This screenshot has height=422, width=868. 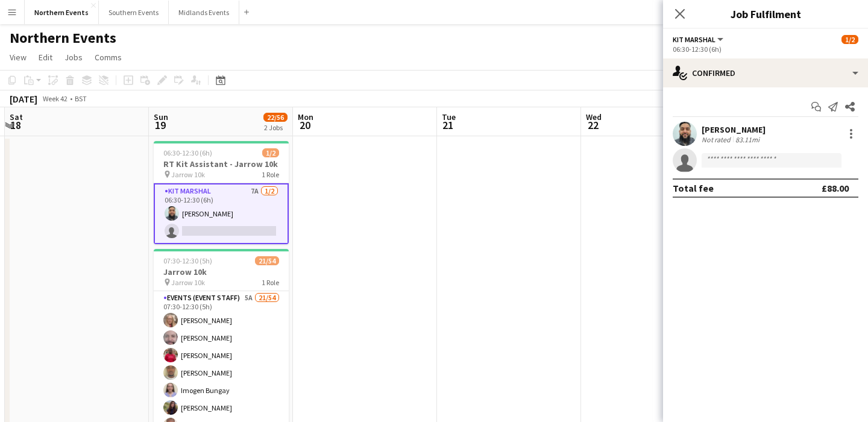 I want to click on span: Jobs, so click(x=73, y=57).